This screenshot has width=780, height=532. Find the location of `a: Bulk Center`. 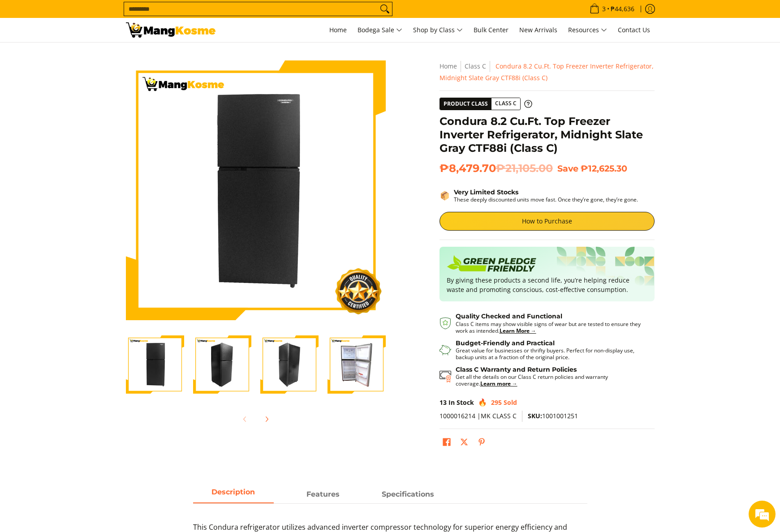

a: Bulk Center is located at coordinates (491, 30).